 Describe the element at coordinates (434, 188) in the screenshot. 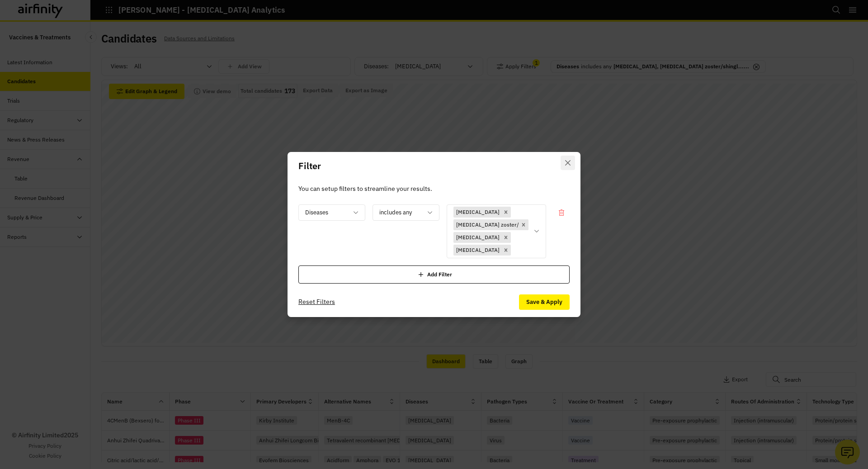

I see `p: You can setup filters to streamline your results.` at that location.